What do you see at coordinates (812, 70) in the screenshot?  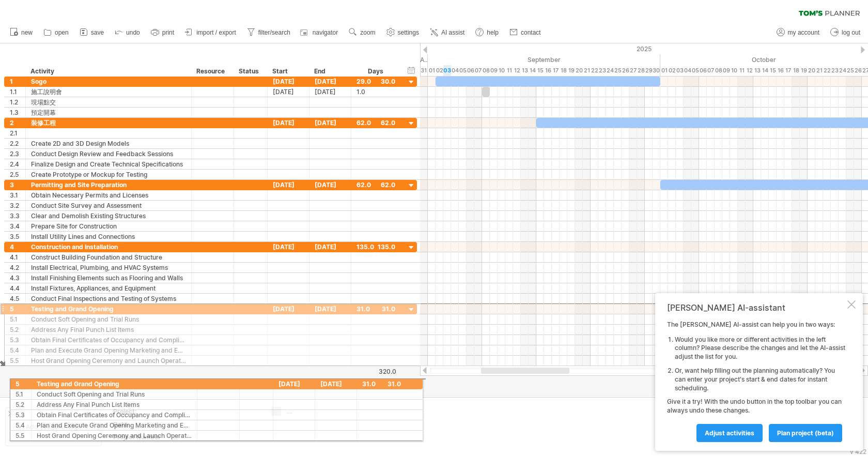 I see `div: Monday, 20 October 2025` at bounding box center [812, 70].